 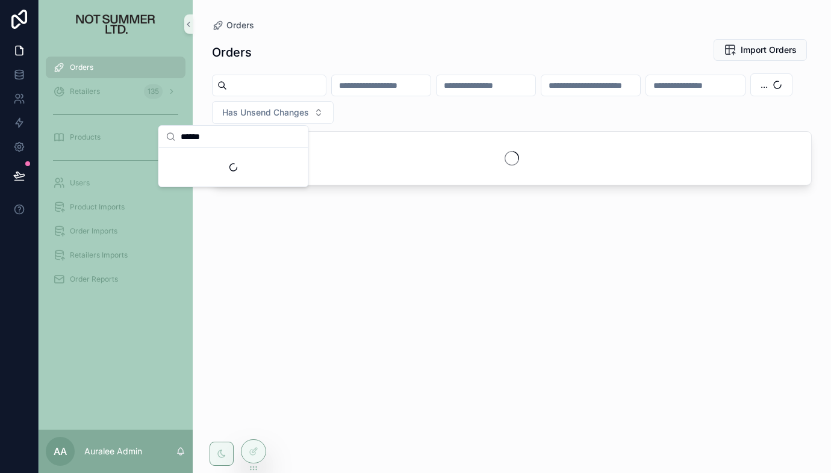 What do you see at coordinates (266, 113) in the screenshot?
I see `span: Has Unsend Changes` at bounding box center [266, 113].